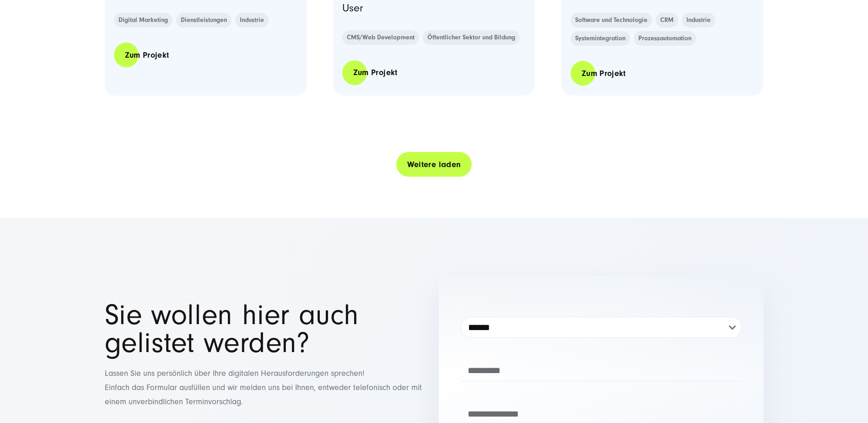  What do you see at coordinates (203, 20) in the screenshot?
I see `a: Dienstleistungen` at bounding box center [203, 20].